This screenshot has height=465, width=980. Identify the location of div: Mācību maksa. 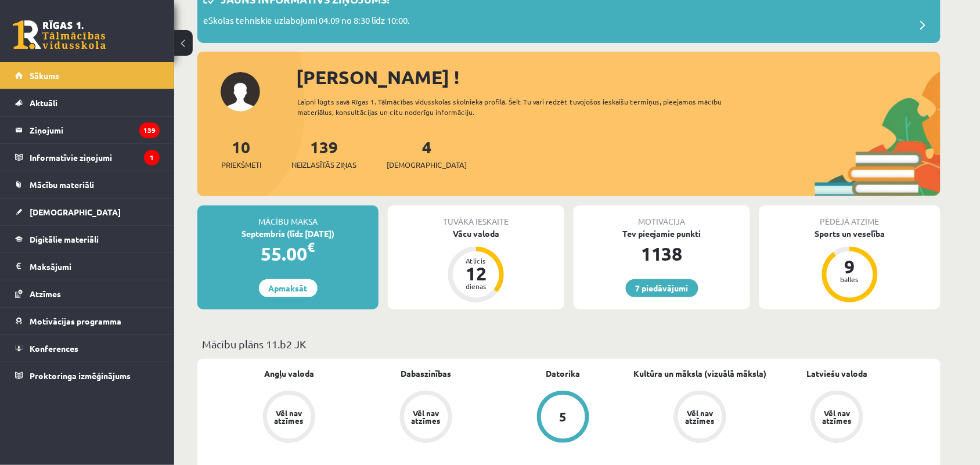
(288, 217).